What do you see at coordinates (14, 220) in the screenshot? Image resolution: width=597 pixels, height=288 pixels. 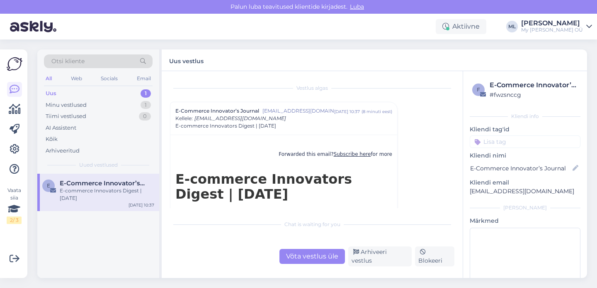 I see `div: 2 / 3` at bounding box center [14, 220].